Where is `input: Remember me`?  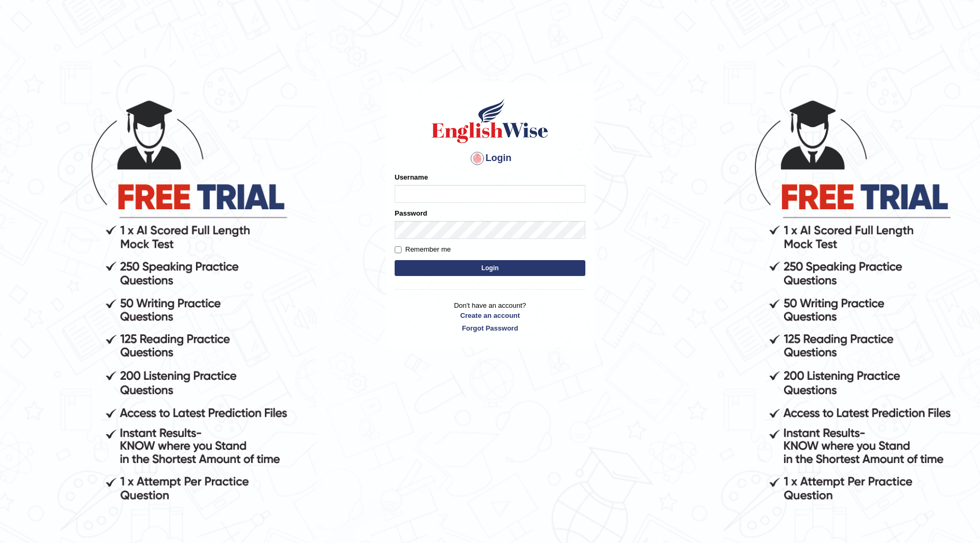 input: Remember me is located at coordinates (398, 249).